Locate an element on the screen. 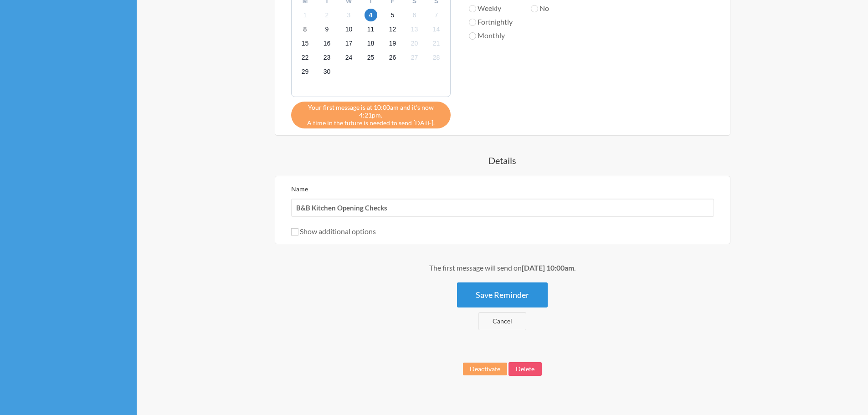 The image size is (868, 415). span: Friday 24 October 2025 is located at coordinates (349, 58).